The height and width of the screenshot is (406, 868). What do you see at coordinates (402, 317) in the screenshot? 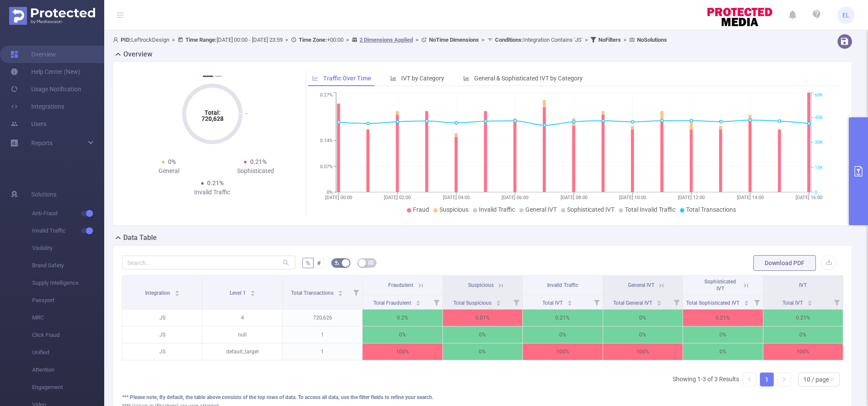
I see `p: 0.2%` at bounding box center [402, 317].